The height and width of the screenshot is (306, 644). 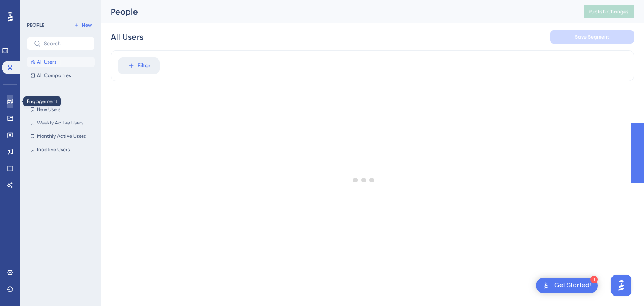 I want to click on span: All Companies, so click(x=54, y=75).